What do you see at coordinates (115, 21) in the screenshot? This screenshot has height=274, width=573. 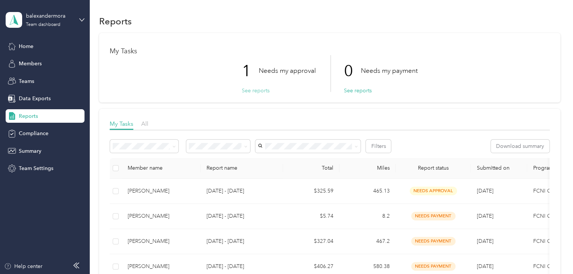 I see `h1: Reports` at bounding box center [115, 21].